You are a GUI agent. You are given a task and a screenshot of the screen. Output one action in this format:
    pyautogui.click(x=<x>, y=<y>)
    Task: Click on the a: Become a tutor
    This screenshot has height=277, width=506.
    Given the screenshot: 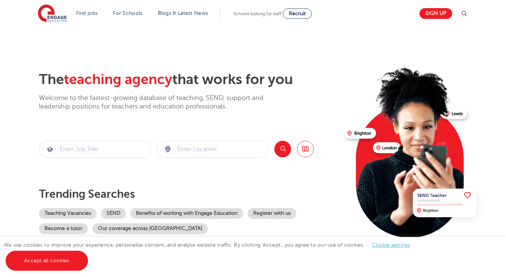 What is the action you would take?
    pyautogui.click(x=63, y=229)
    